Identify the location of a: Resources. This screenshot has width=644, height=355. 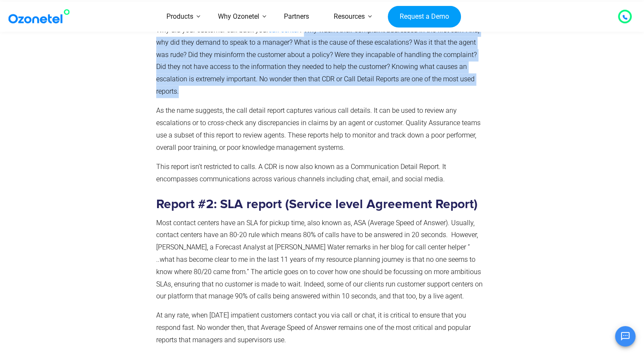
(349, 17).